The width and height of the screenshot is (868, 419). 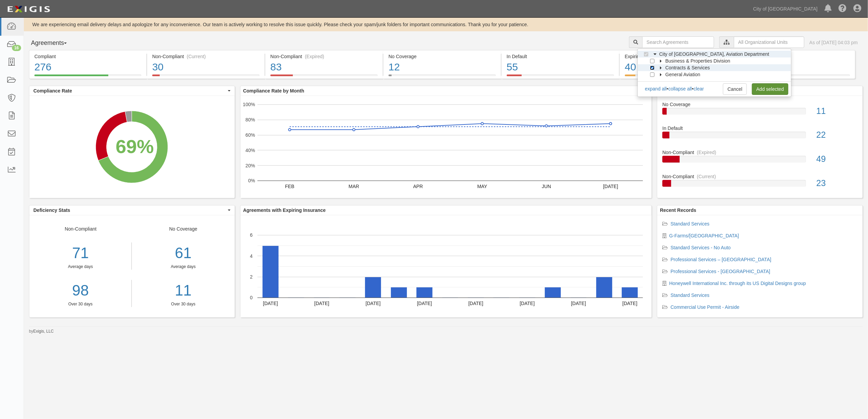 What do you see at coordinates (130, 91) in the screenshot?
I see `span: Compliance Rate` at bounding box center [130, 91].